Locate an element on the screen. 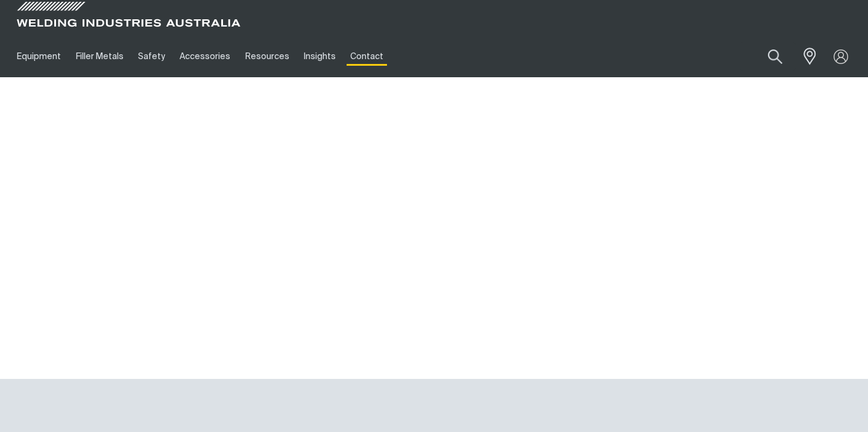 The width and height of the screenshot is (868, 432). button: Search products is located at coordinates (776, 56).